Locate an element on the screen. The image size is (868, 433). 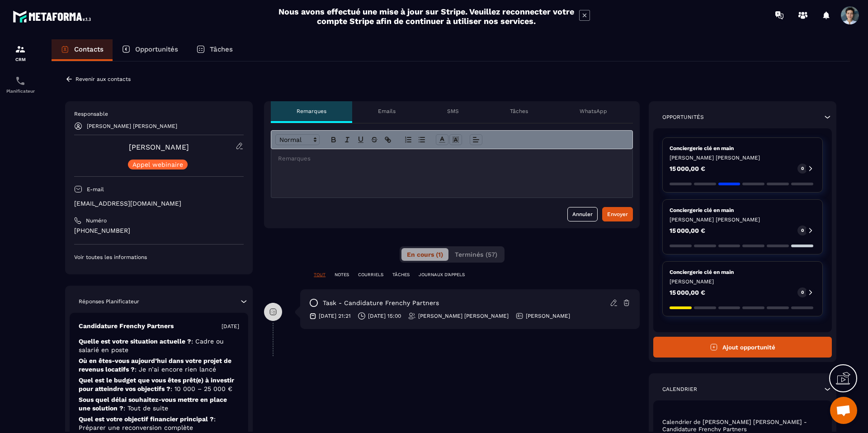
button: Ajout opportunité is located at coordinates (742, 347).